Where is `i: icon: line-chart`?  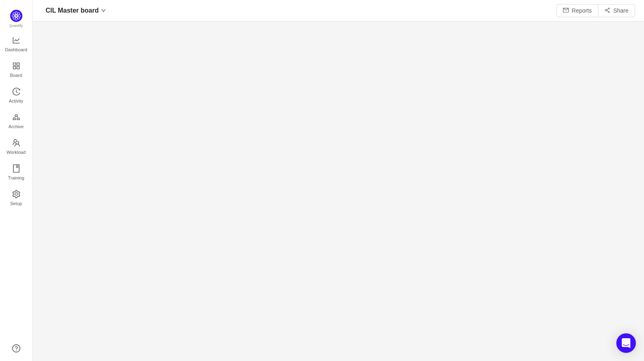 i: icon: line-chart is located at coordinates (17, 40).